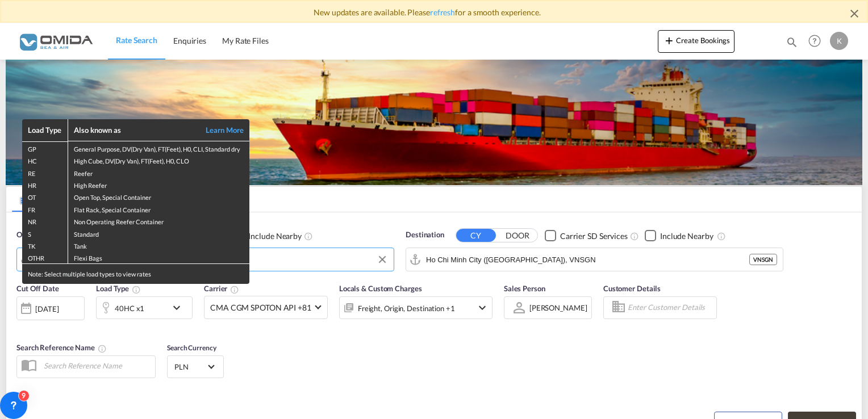 This screenshot has width=868, height=419. What do you see at coordinates (158, 184) in the screenshot?
I see `td: High Reefer` at bounding box center [158, 184].